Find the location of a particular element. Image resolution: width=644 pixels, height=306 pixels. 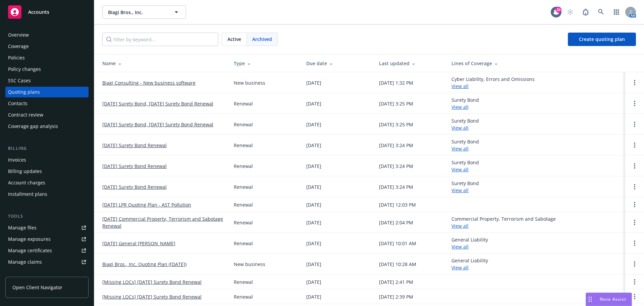

div: Last updated is located at coordinates (410, 63).